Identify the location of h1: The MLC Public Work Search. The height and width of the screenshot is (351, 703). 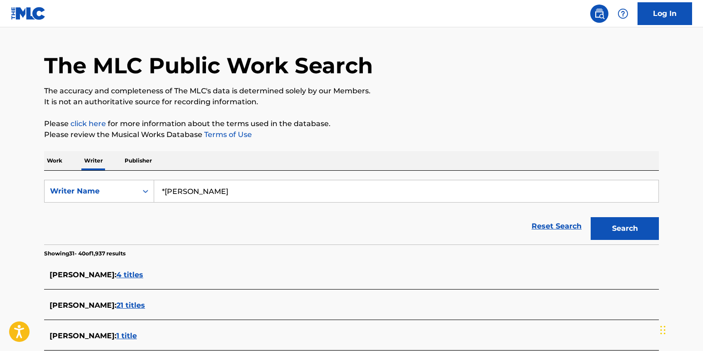
(208, 66).